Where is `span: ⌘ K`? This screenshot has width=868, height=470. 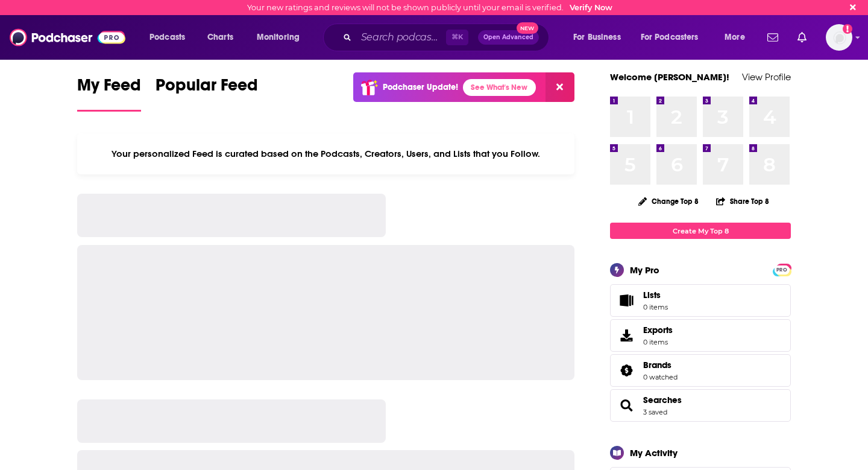
span: ⌘ K is located at coordinates (457, 38).